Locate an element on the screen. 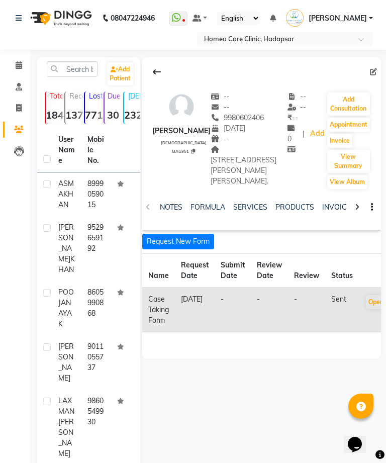 The image size is (386, 463). th: Name is located at coordinates (158, 271).